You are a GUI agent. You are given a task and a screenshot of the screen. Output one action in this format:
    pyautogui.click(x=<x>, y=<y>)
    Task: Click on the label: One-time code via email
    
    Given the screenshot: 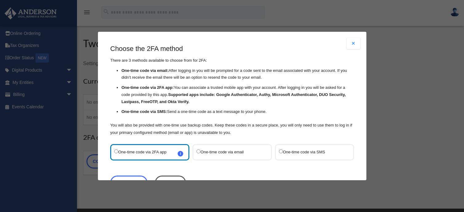 What is the action you would take?
    pyautogui.click(x=229, y=152)
    